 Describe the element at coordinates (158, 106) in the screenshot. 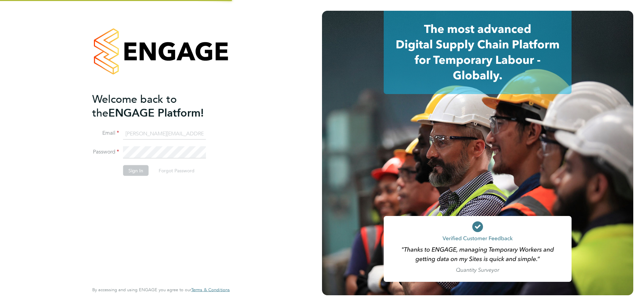

I see `h2: ENGAGE Platform!` at that location.